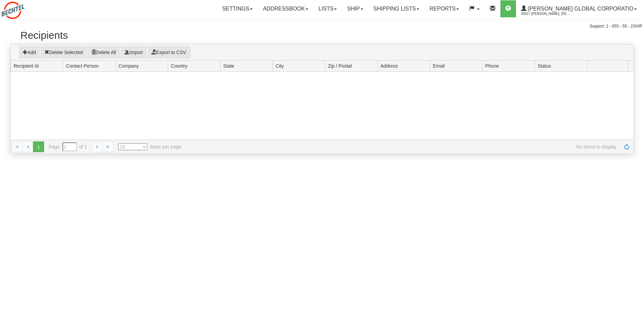 This screenshot has height=314, width=644. Describe the element at coordinates (322, 35) in the screenshot. I see `h2: Recipients` at that location.